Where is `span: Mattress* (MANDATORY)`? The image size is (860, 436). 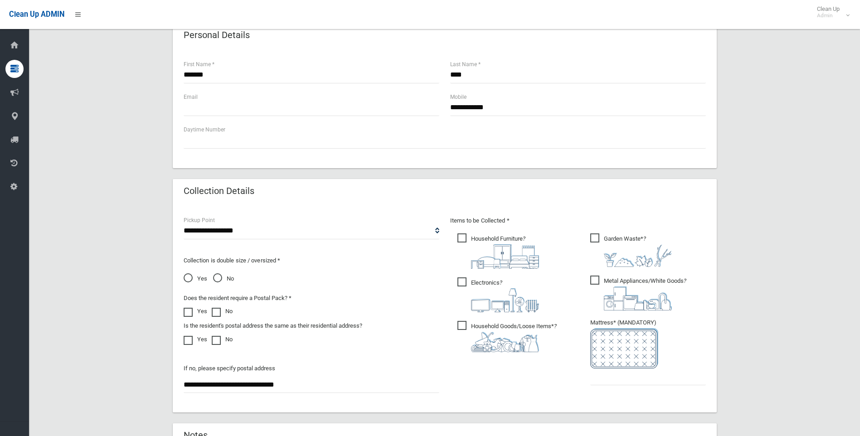
span: Mattress* (MANDATORY) is located at coordinates (648, 344).